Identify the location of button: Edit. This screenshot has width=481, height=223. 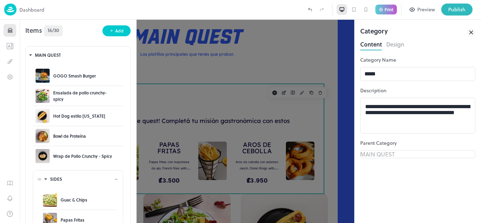
(264, 73).